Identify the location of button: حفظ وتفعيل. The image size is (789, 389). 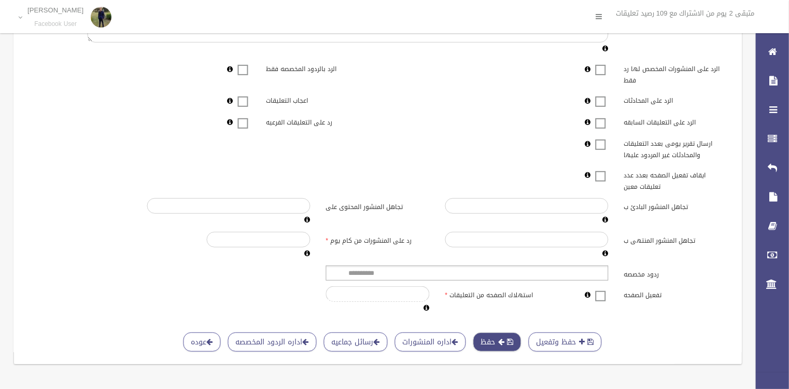
(565, 341).